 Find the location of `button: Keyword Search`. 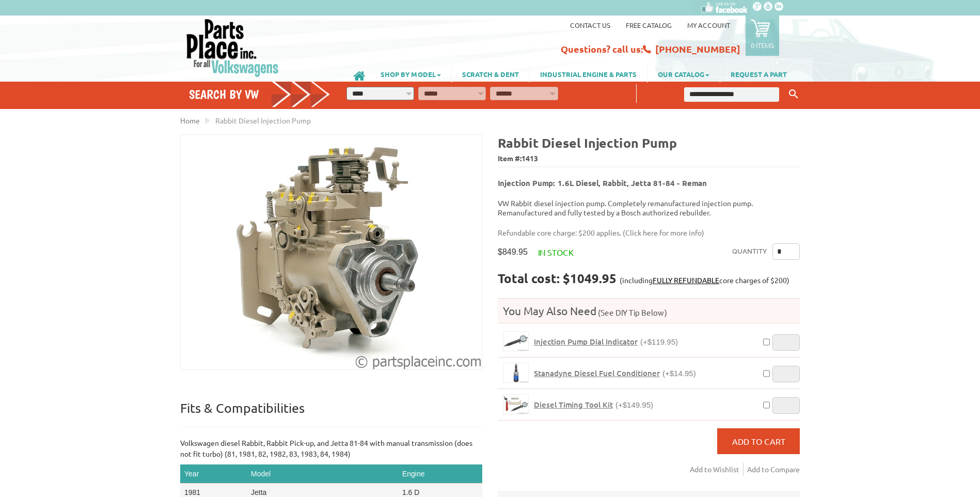

button: Keyword Search is located at coordinates (794, 94).